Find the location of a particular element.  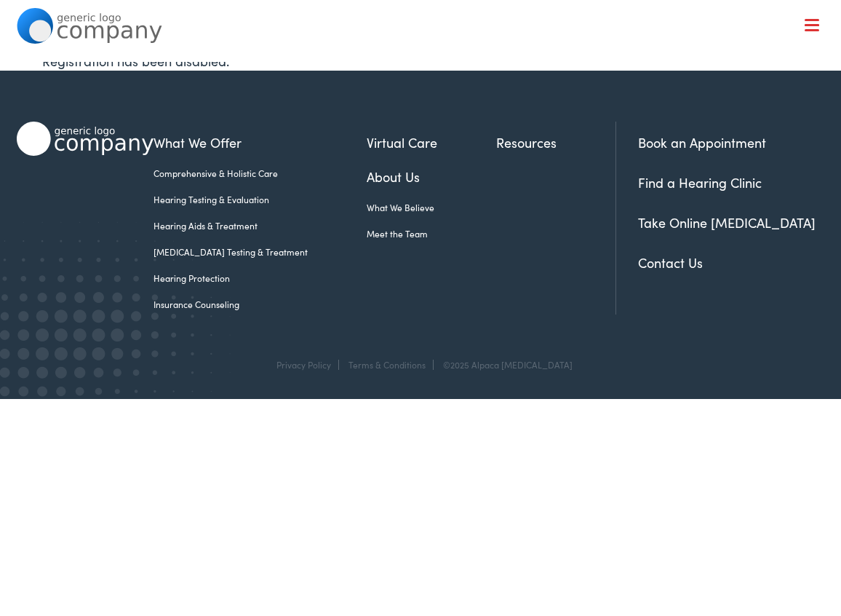

img: Alpaca Audiology is located at coordinates (85, 138).